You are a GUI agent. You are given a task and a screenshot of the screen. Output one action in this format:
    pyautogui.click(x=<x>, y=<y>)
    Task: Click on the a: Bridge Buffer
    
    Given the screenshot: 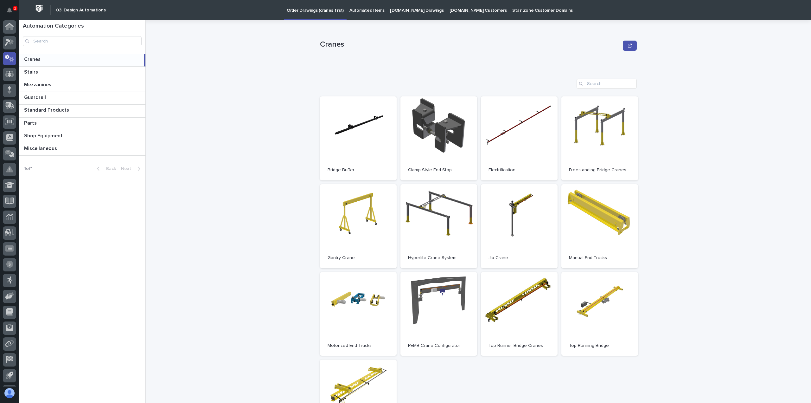 What is the action you would take?
    pyautogui.click(x=358, y=138)
    